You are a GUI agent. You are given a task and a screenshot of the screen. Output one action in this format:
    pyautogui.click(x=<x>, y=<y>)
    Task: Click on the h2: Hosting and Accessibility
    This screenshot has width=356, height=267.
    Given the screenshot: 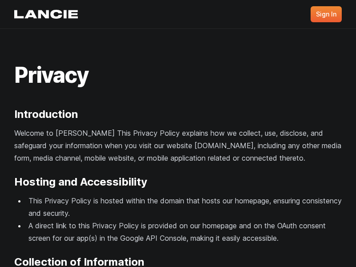 What is the action you would take?
    pyautogui.click(x=178, y=182)
    